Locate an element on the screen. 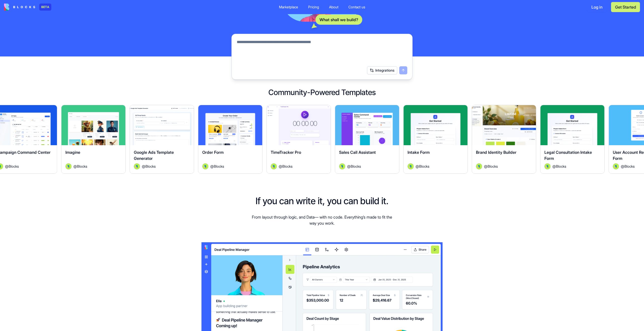  div: Contact us is located at coordinates (357, 7).